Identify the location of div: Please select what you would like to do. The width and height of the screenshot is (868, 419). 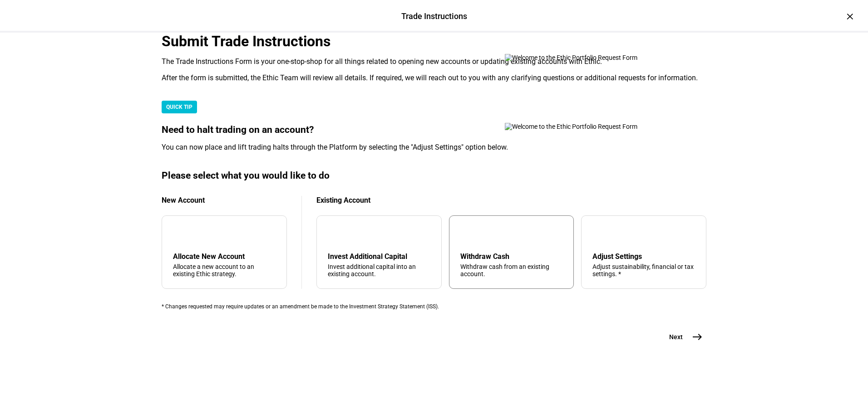
(434, 176).